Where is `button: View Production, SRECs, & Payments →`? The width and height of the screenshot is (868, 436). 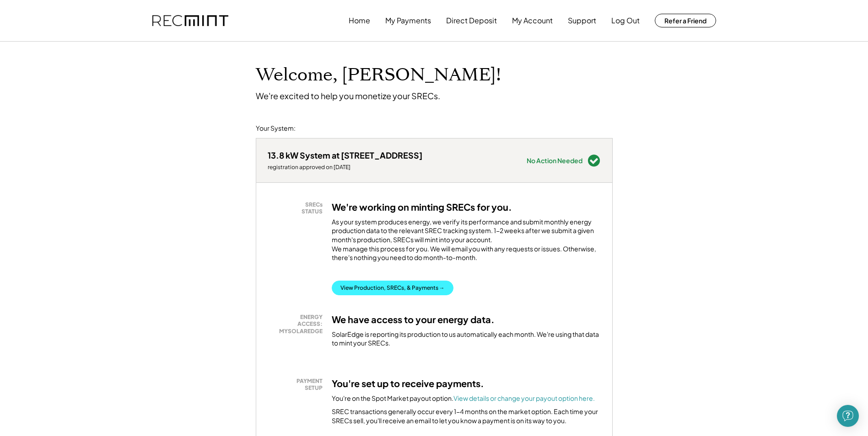 button: View Production, SRECs, & Payments → is located at coordinates (393, 288).